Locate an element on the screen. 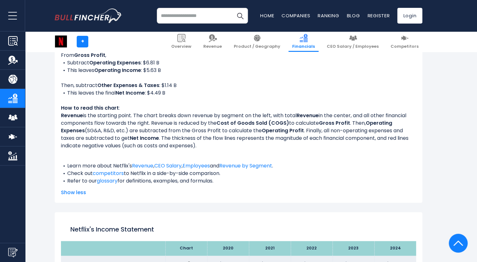 The height and width of the screenshot is (262, 477). li: This leaves : $5.63 B is located at coordinates (238, 70).